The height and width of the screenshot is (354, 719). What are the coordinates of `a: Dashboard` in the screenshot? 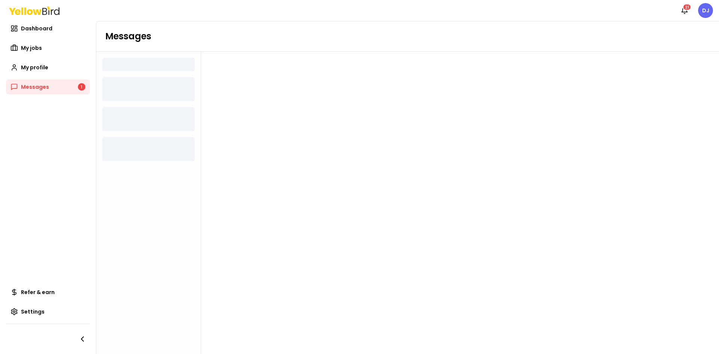 It's located at (48, 28).